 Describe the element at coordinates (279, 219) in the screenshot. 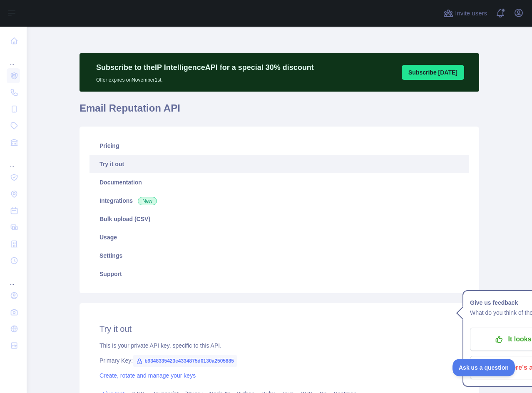

I see `a: Bulk upload (CSV)` at that location.